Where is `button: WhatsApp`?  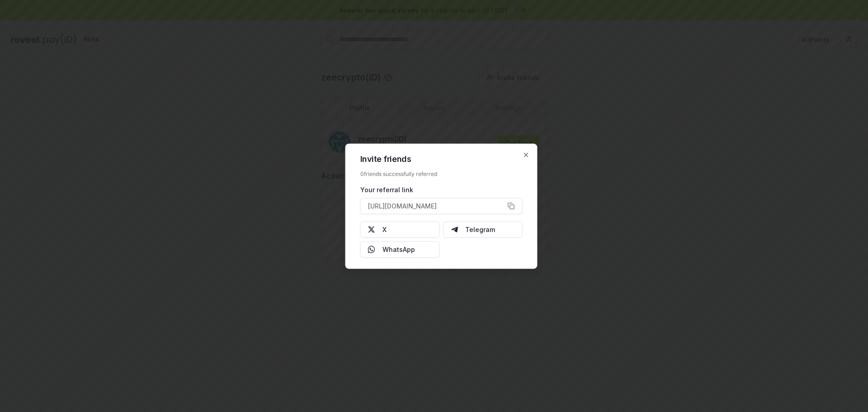 button: WhatsApp is located at coordinates (400, 249).